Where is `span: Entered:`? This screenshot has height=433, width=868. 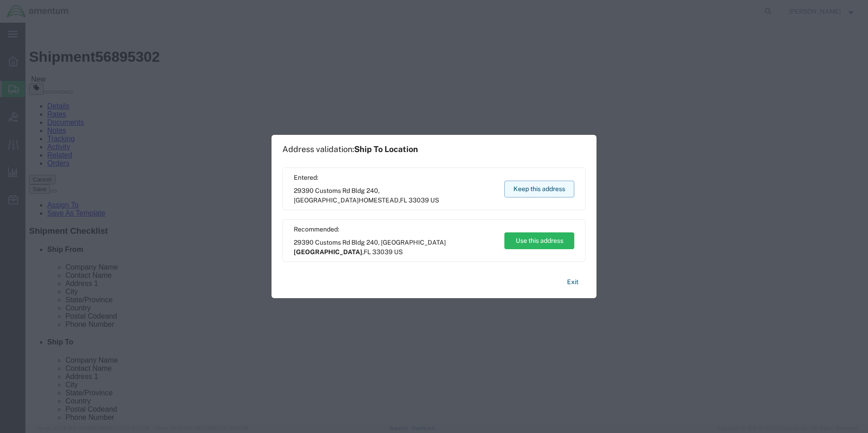
span: Entered: is located at coordinates (395, 178).